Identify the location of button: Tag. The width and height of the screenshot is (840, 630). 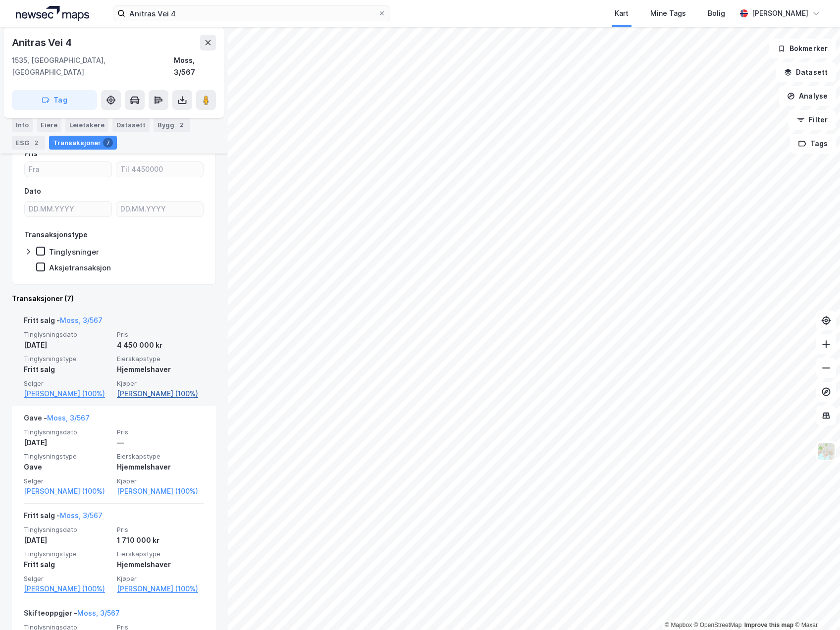
(54, 100).